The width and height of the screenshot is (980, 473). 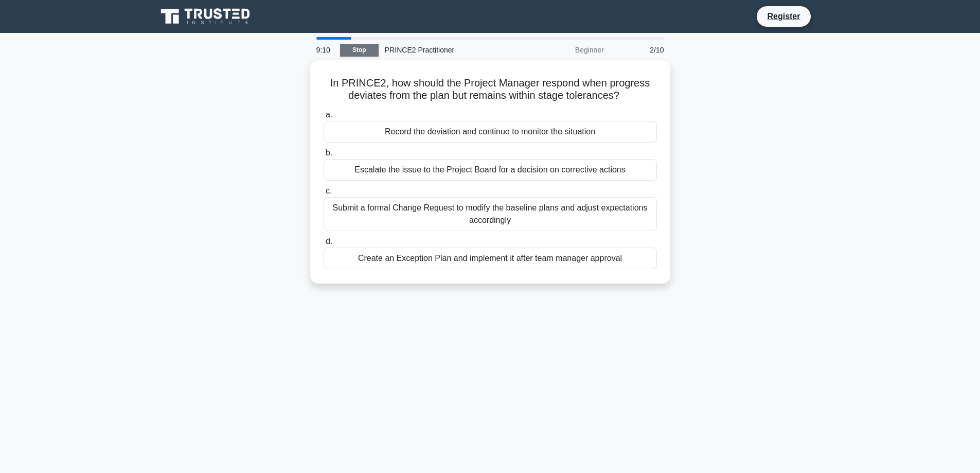 I want to click on div: Submit a formal Change Request to modify the baseline plans and adjust expectations accordingly, so click(x=490, y=214).